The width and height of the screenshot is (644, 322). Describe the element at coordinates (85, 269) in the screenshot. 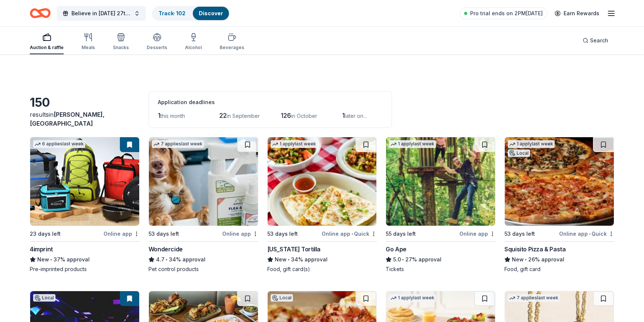

I see `div: Pre-imprinted products` at that location.